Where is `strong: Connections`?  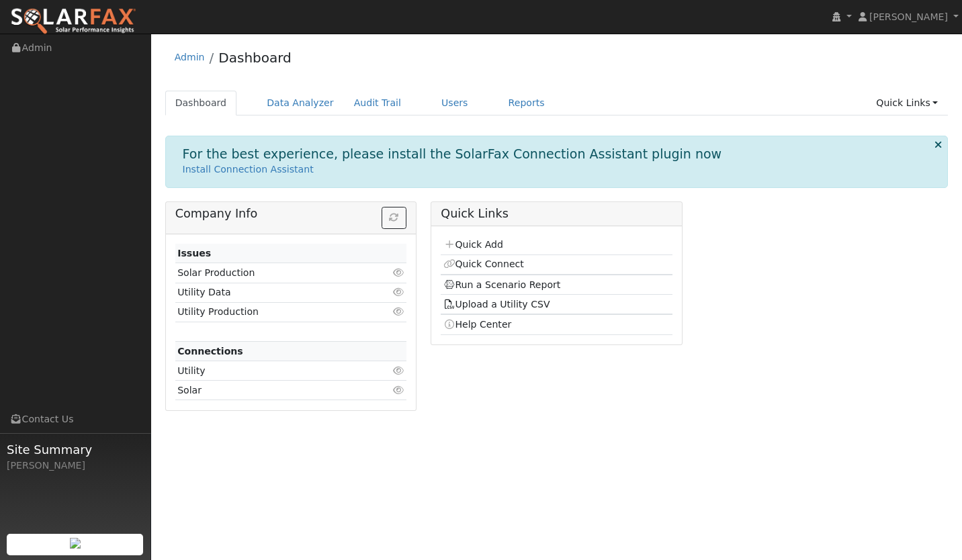 strong: Connections is located at coordinates (211, 351).